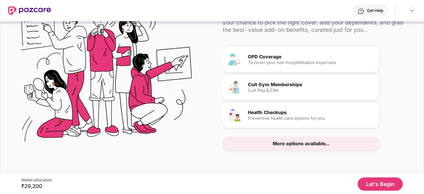  Describe the element at coordinates (311, 90) in the screenshot. I see `div: Cult Play & Elite` at that location.